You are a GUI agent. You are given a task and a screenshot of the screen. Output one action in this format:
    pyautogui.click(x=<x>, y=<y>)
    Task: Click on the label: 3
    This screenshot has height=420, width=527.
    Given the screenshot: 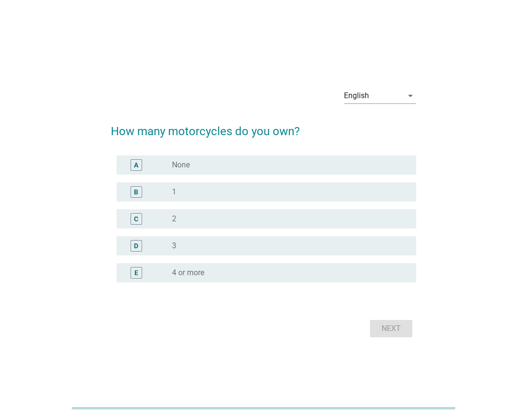 What is the action you would take?
    pyautogui.click(x=174, y=246)
    